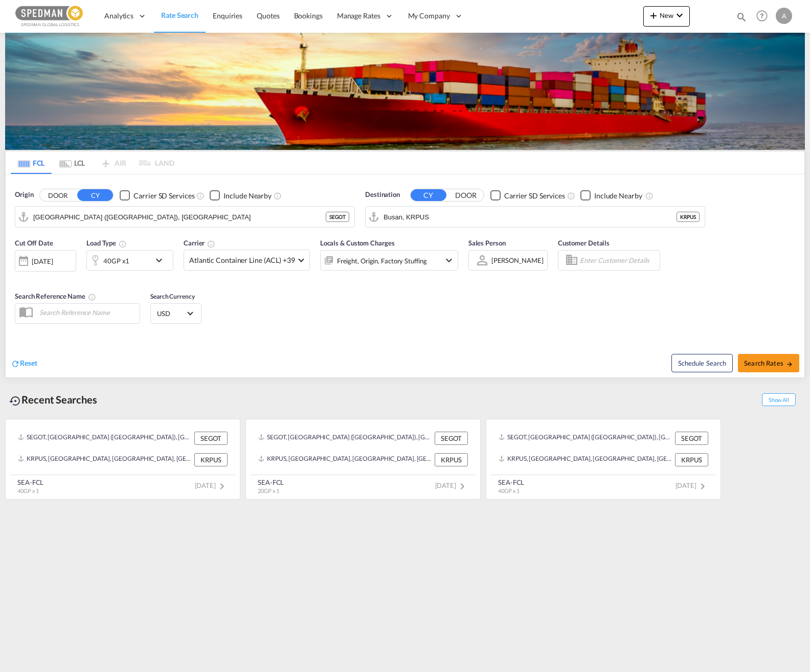  Describe the element at coordinates (584, 243) in the screenshot. I see `span: Customer Details` at that location.